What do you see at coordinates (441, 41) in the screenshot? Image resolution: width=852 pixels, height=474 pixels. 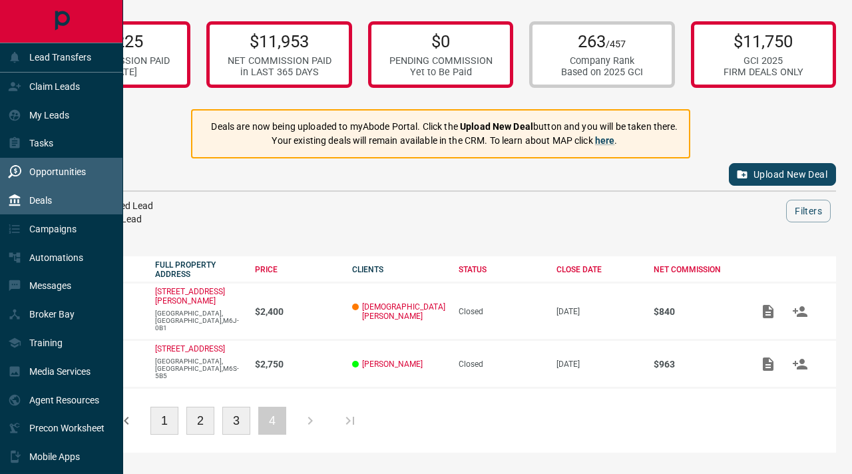 I see `p: $0` at bounding box center [441, 41].